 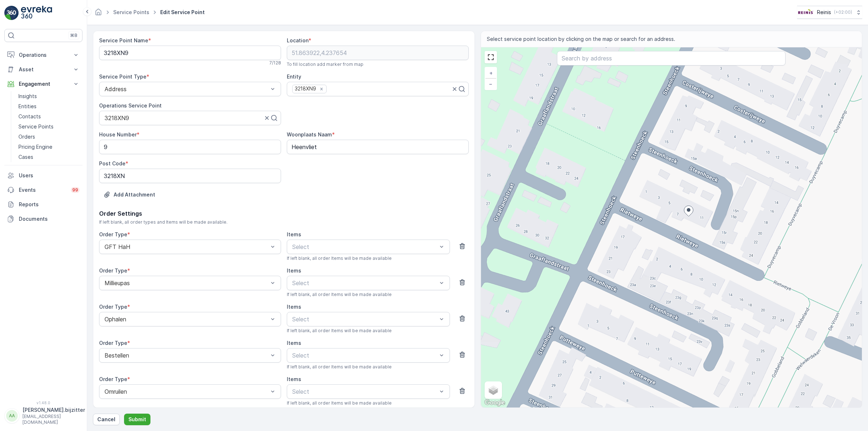 I want to click on a: Events99, so click(x=43, y=190).